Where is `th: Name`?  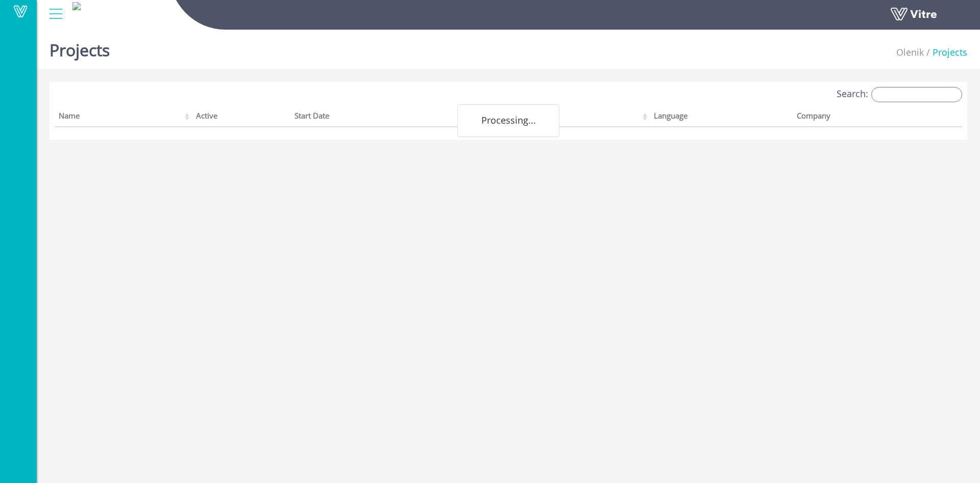 th: Name is located at coordinates (123, 117).